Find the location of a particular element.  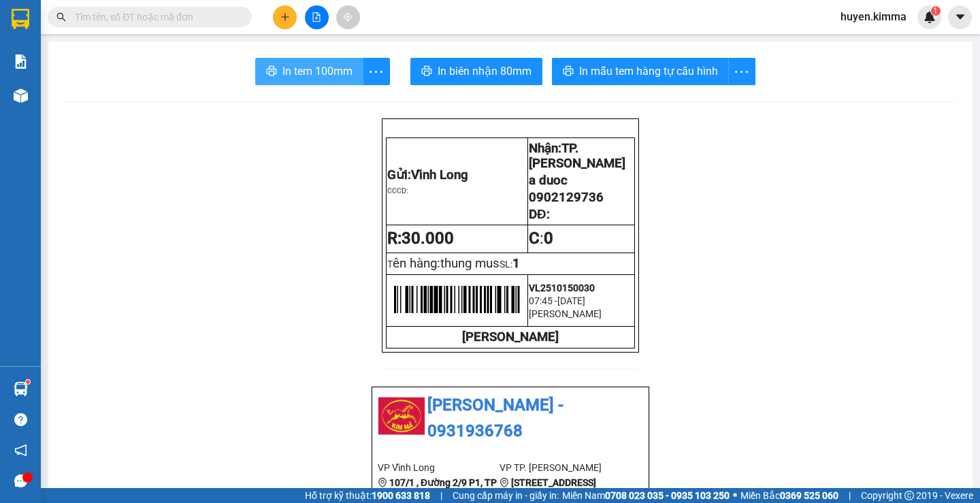

span: 0902129736 is located at coordinates (566, 197).